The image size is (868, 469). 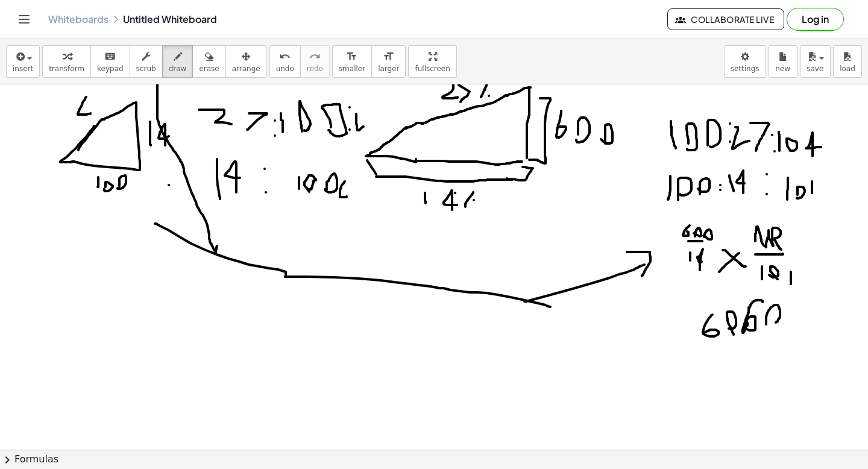 What do you see at coordinates (79, 19) in the screenshot?
I see `a: Whiteboards` at bounding box center [79, 19].